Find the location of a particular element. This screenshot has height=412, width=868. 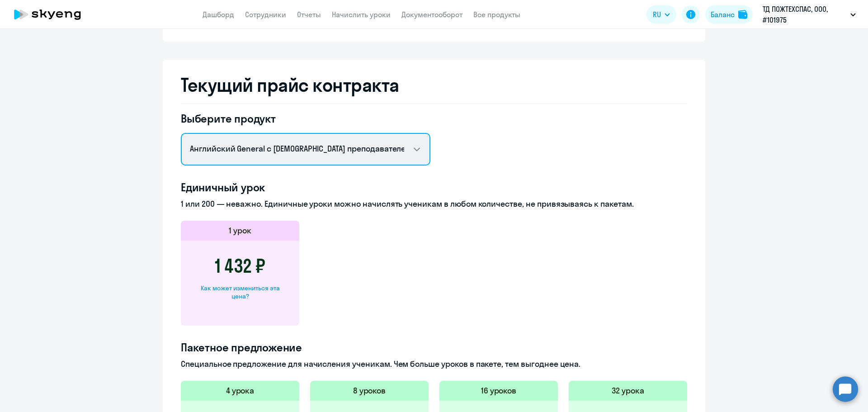

a: Дашборд is located at coordinates (218, 14).